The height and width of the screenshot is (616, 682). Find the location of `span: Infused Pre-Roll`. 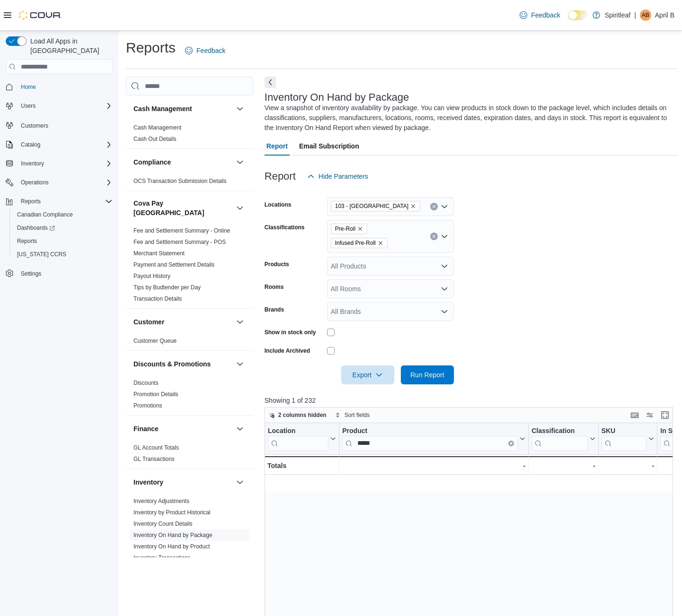

span: Infused Pre-Roll is located at coordinates (359, 243).